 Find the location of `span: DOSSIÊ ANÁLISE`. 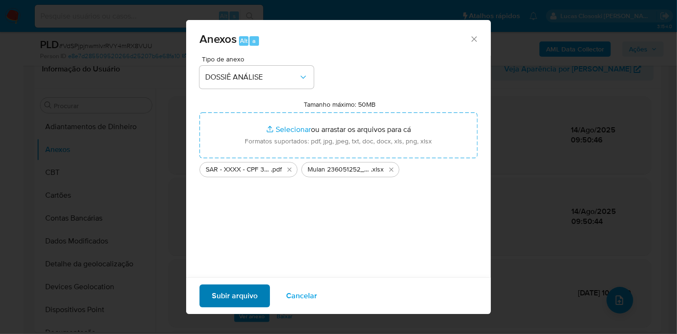

span: DOSSIÊ ANÁLISE is located at coordinates (252, 77).